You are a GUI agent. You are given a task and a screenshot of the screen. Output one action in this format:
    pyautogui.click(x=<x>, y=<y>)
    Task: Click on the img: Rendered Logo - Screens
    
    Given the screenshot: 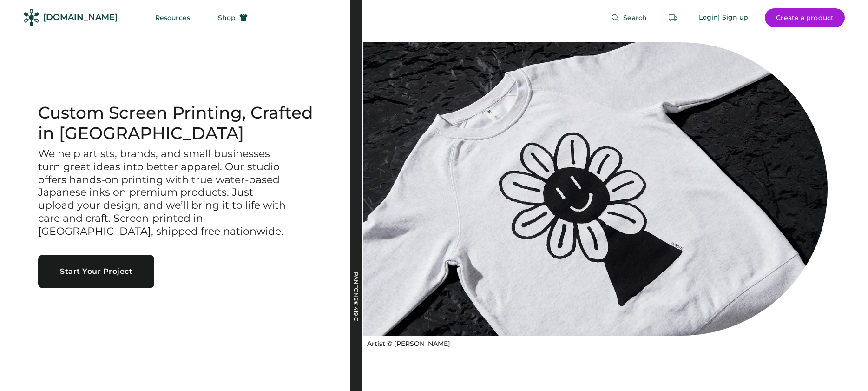 What is the action you would take?
    pyautogui.click(x=31, y=17)
    